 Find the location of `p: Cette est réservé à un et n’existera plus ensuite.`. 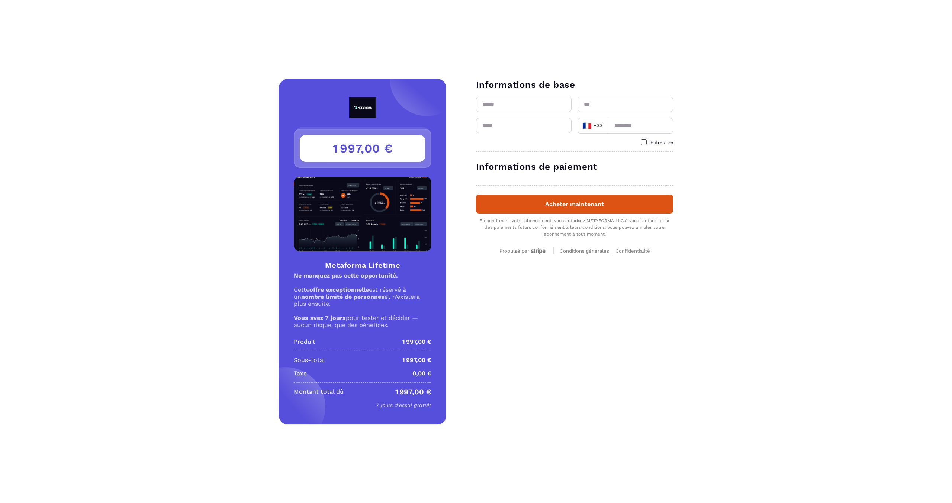

p: Cette est réservé à un et n’existera plus ensuite. is located at coordinates (362, 296).